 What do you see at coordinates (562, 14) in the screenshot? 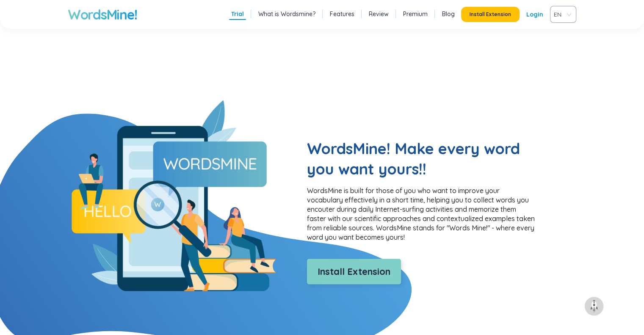
I see `span: VIE` at bounding box center [562, 14].